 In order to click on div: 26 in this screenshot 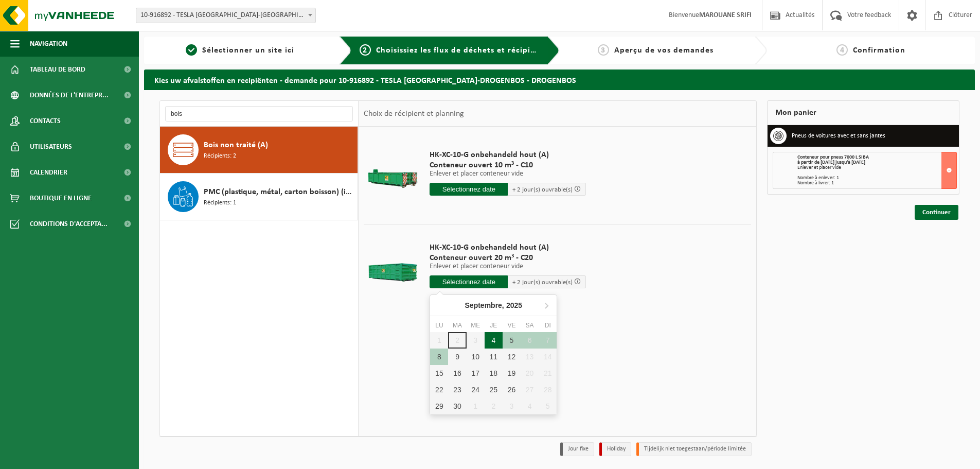, I will do `click(511, 390)`.